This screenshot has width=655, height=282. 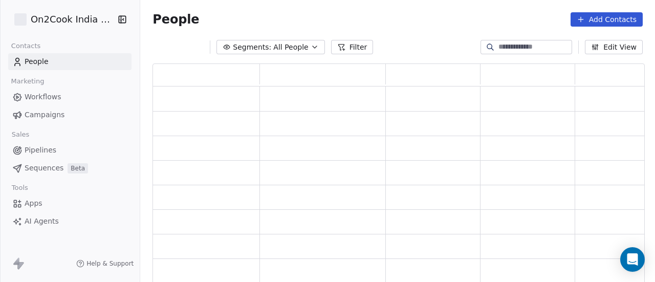 I want to click on span: Segments:, so click(x=252, y=47).